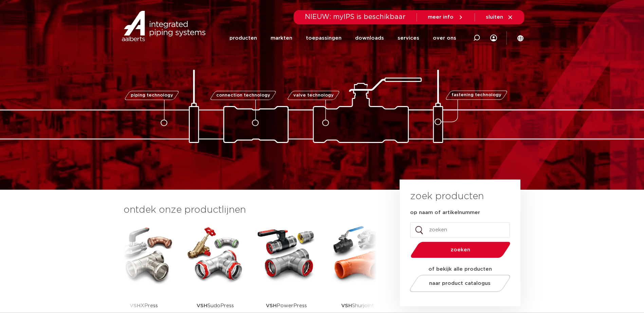  Describe the element at coordinates (243, 95) in the screenshot. I see `span: connection technology` at that location.